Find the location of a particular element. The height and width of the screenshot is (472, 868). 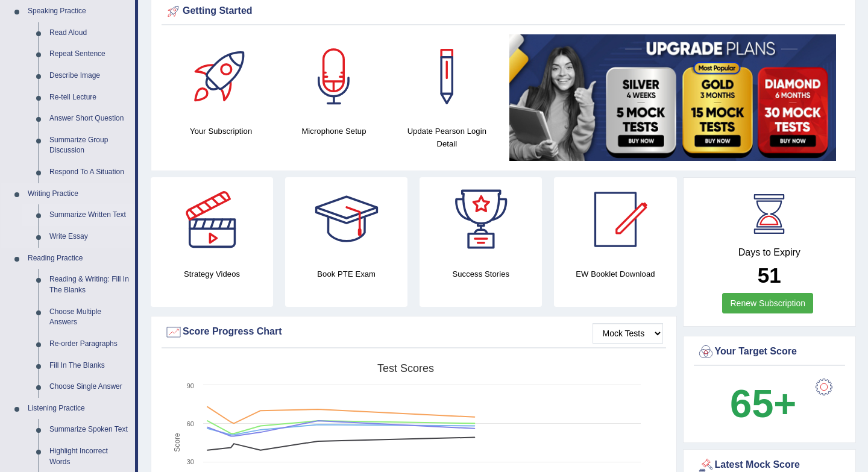

a: Writing Practice is located at coordinates (79, 194).